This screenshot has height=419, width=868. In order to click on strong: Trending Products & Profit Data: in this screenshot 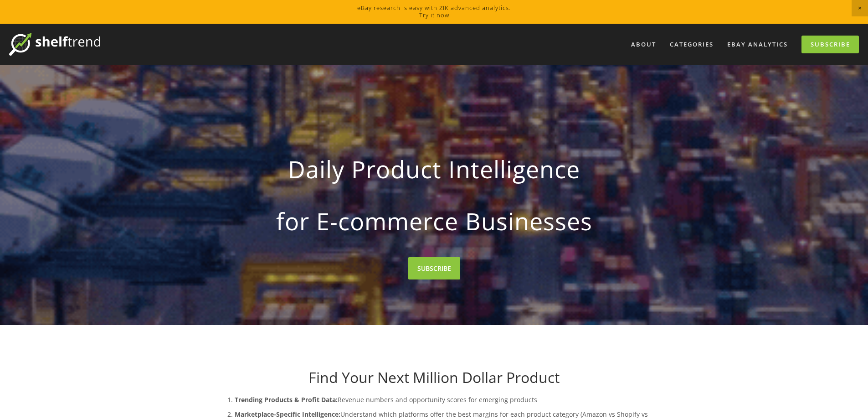, I will do `click(286, 399)`.